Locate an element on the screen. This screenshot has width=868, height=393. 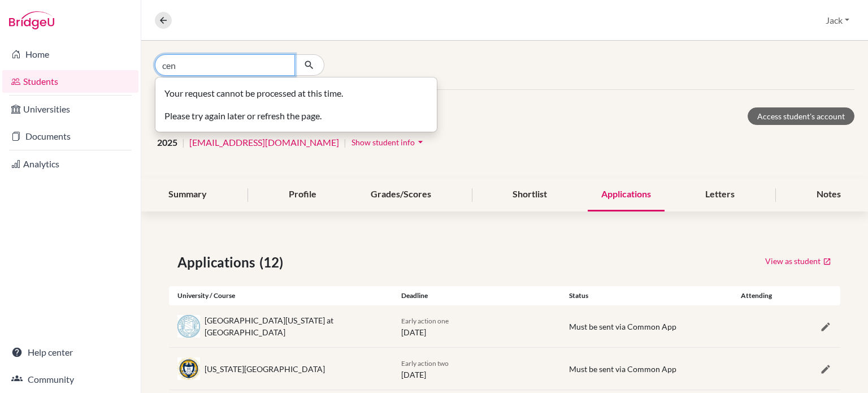
span: 2025 is located at coordinates (168, 142).